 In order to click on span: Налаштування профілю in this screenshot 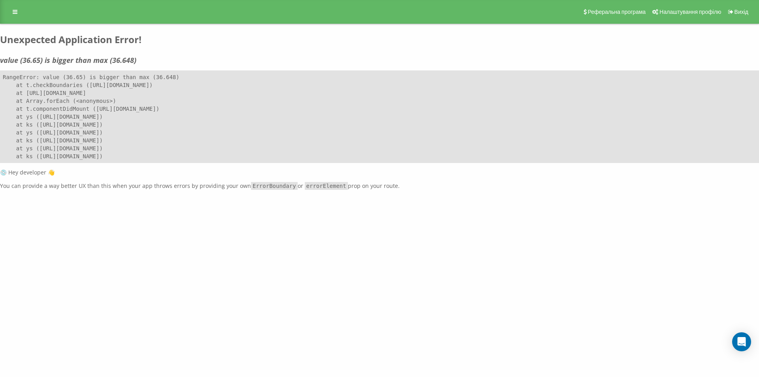, I will do `click(690, 12)`.